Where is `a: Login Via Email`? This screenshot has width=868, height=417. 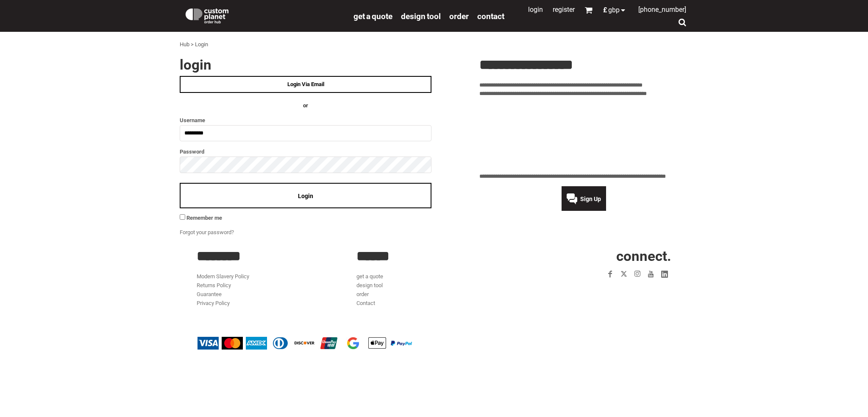 a: Login Via Email is located at coordinates (306, 85).